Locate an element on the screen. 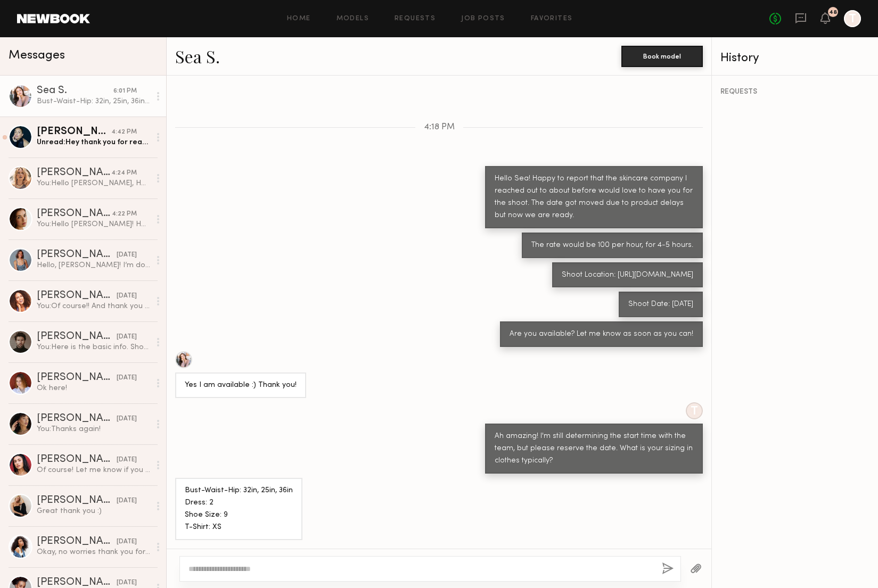 The image size is (878, 588). a: Favorites is located at coordinates (551, 19).